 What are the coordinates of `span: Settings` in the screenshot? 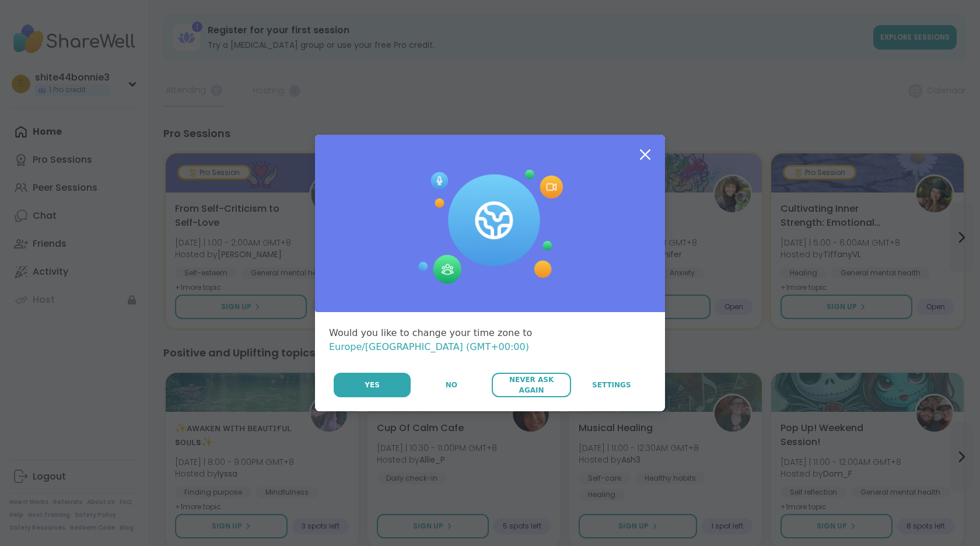 It's located at (612, 385).